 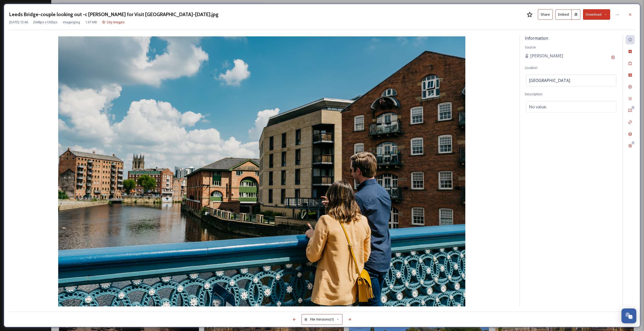 What do you see at coordinates (534, 94) in the screenshot?
I see `span: Description` at bounding box center [534, 94].